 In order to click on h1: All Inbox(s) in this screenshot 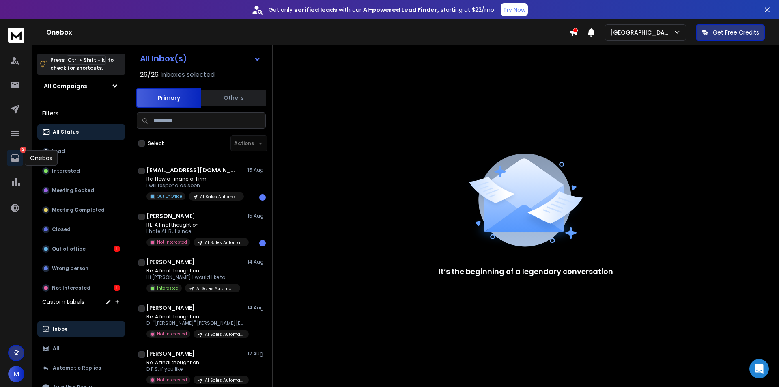, I will do `click(163, 58)`.